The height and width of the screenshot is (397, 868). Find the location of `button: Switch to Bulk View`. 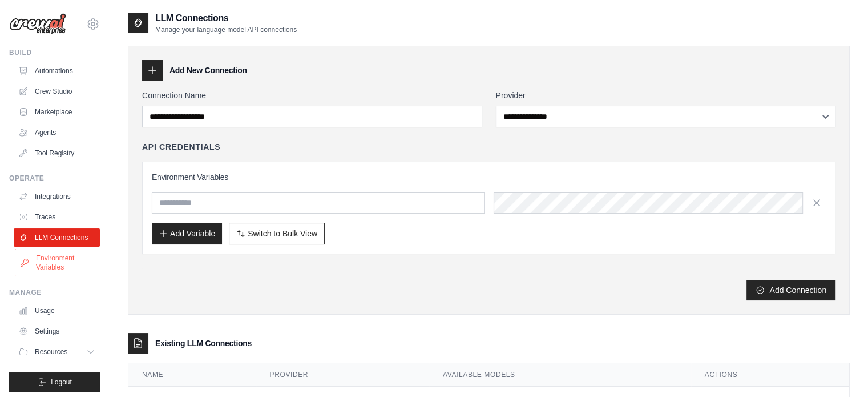

button: Switch to Bulk View is located at coordinates (276, 233).